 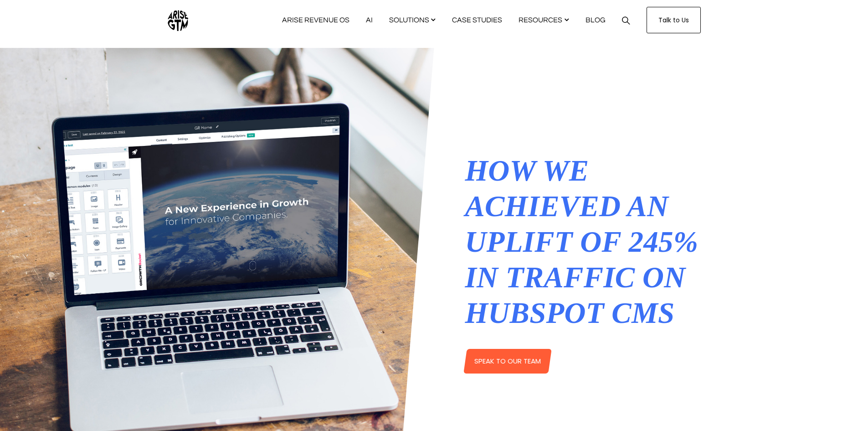 What do you see at coordinates (508, 361) in the screenshot?
I see `span: SPEAK TO OUR TEAM` at bounding box center [508, 361].